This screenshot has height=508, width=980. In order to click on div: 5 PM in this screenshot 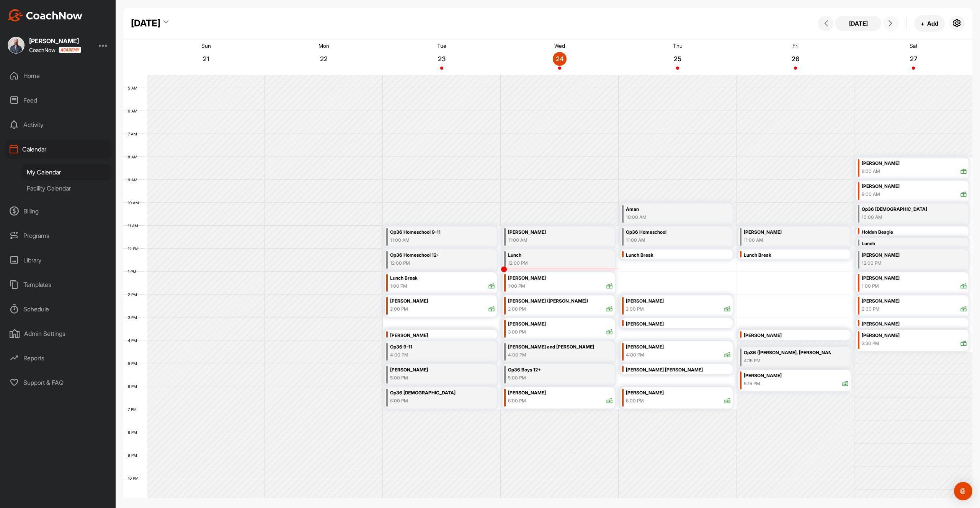, I will do `click(134, 364)`.